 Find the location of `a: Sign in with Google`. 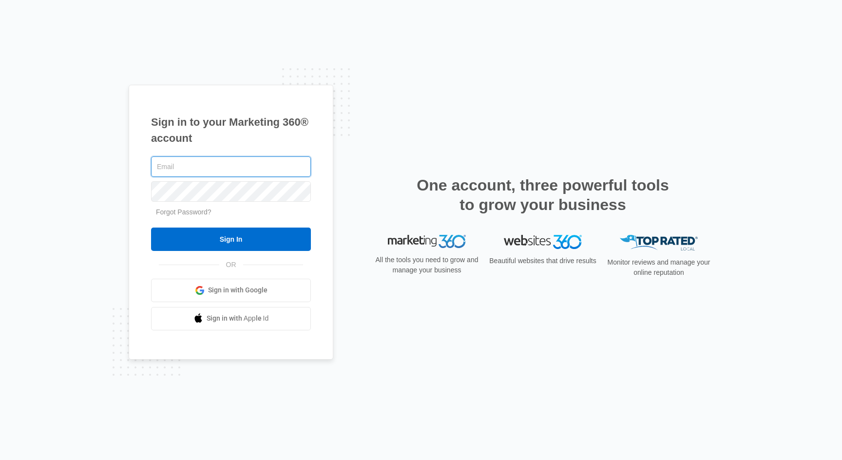

a: Sign in with Google is located at coordinates (231, 291).